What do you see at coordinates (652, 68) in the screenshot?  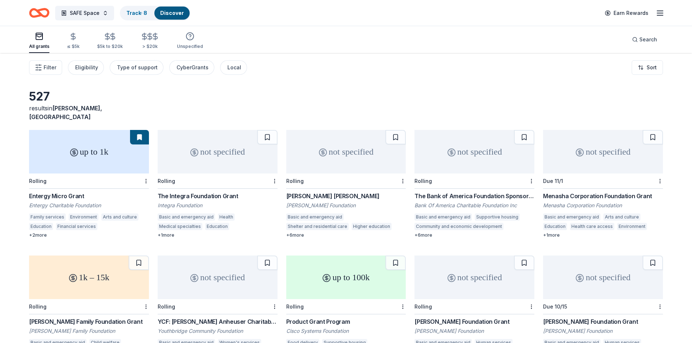 I see `span: Sort` at bounding box center [652, 68].